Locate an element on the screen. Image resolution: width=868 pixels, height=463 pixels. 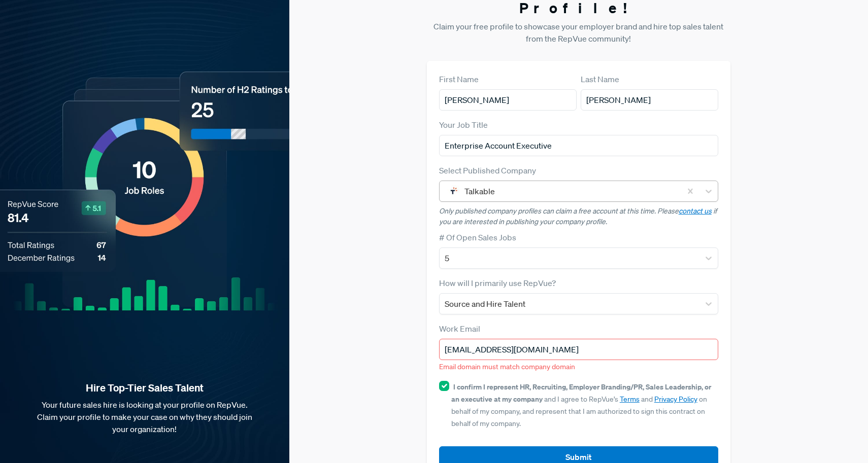
label: Select Published Company is located at coordinates (487, 171).